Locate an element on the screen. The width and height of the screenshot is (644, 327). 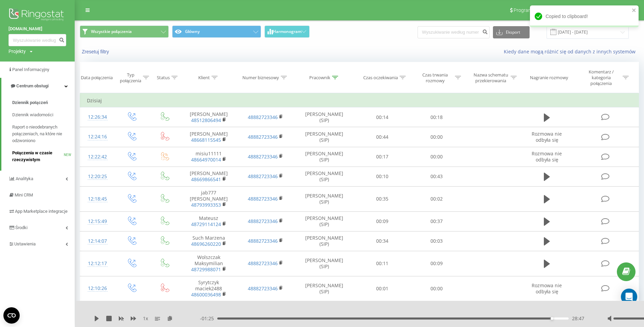
a: 48696260220 is located at coordinates (206, 243).